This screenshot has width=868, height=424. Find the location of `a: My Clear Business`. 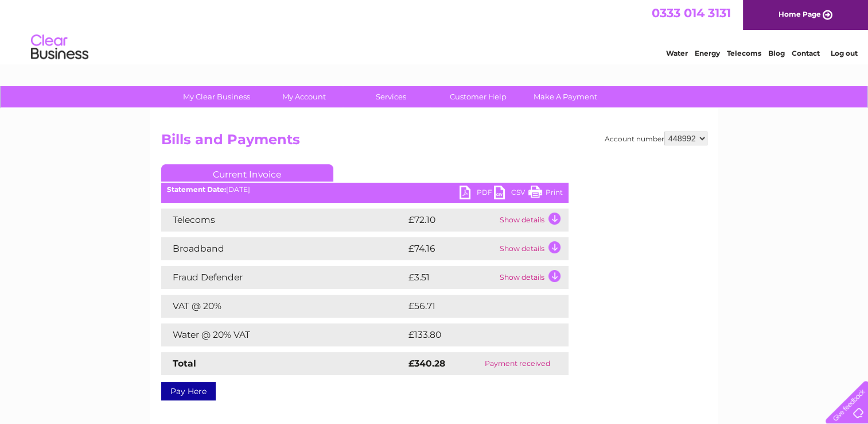

a: My Clear Business is located at coordinates (216, 96).